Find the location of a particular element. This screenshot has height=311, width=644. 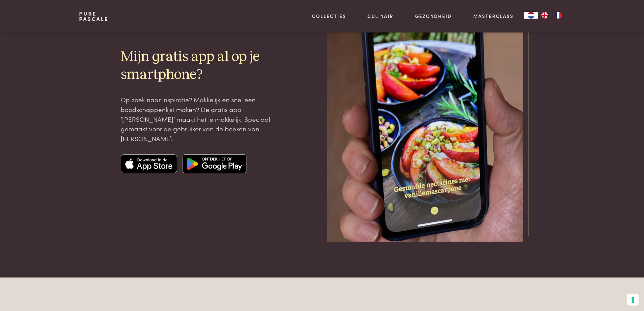

h2: Mijn gratis app al op je smartphone? is located at coordinates (198, 66).